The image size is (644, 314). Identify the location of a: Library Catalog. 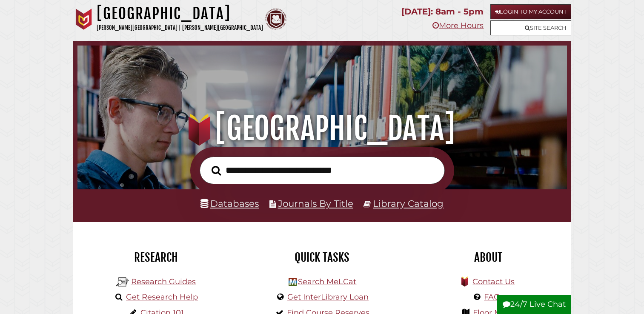
(408, 204).